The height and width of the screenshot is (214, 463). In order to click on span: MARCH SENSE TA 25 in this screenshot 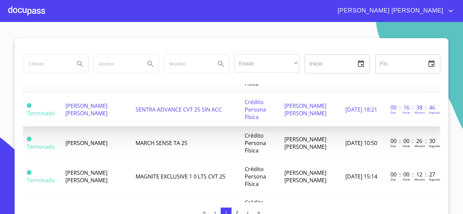, I will do `click(161, 143)`.